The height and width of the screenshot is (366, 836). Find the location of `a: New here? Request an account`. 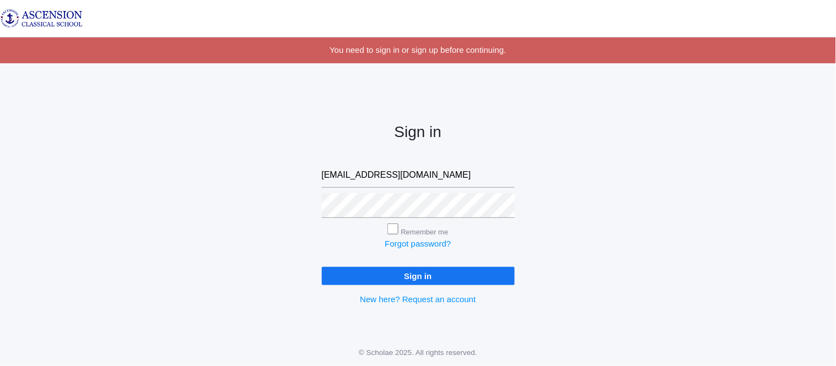

a: New here? Request an account is located at coordinates (418, 299).